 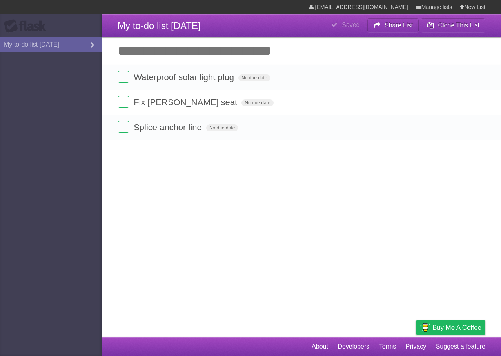 What do you see at coordinates (460, 347) in the screenshot?
I see `a: Suggest a feature` at bounding box center [460, 347].